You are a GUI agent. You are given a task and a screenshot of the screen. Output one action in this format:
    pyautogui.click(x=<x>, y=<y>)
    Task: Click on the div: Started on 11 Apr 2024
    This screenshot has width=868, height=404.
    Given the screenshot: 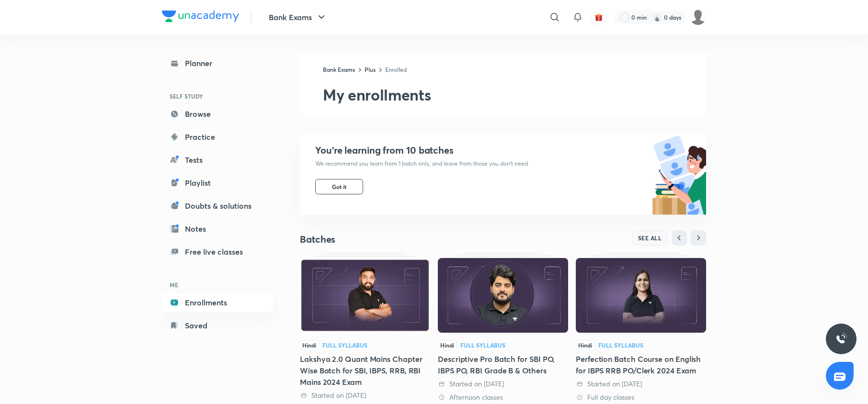 What is the action you would take?
    pyautogui.click(x=365, y=395)
    